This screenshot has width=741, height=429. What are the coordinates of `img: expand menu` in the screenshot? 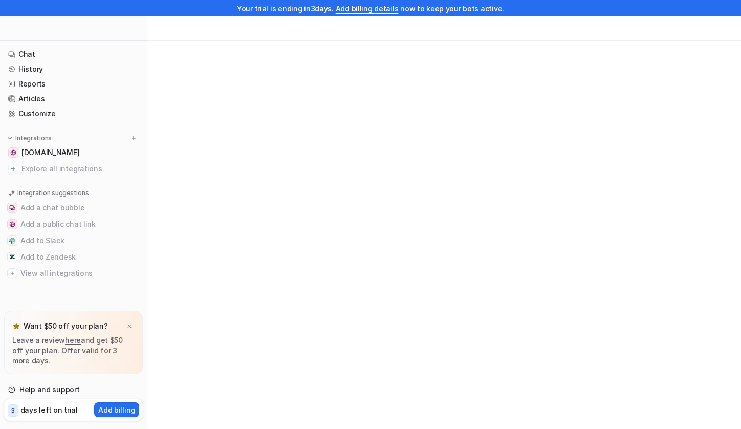 It's located at (10, 138).